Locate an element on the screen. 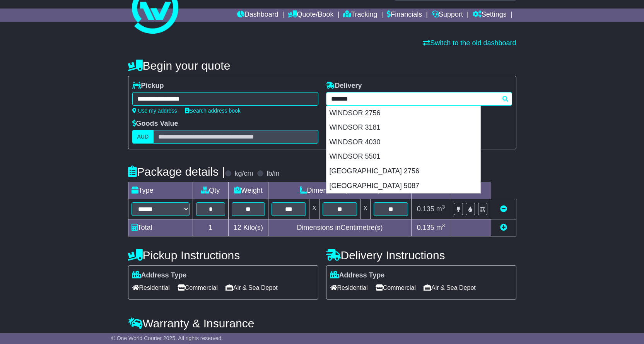 This screenshot has height=344, width=644. a: Quote/Book is located at coordinates (310, 15).